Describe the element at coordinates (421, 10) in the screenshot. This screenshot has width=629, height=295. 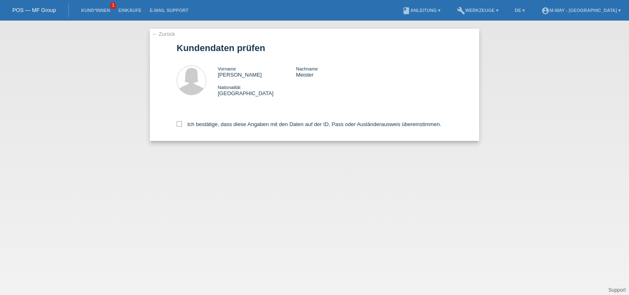
I see `a: bookAnleitung ▾` at that location.